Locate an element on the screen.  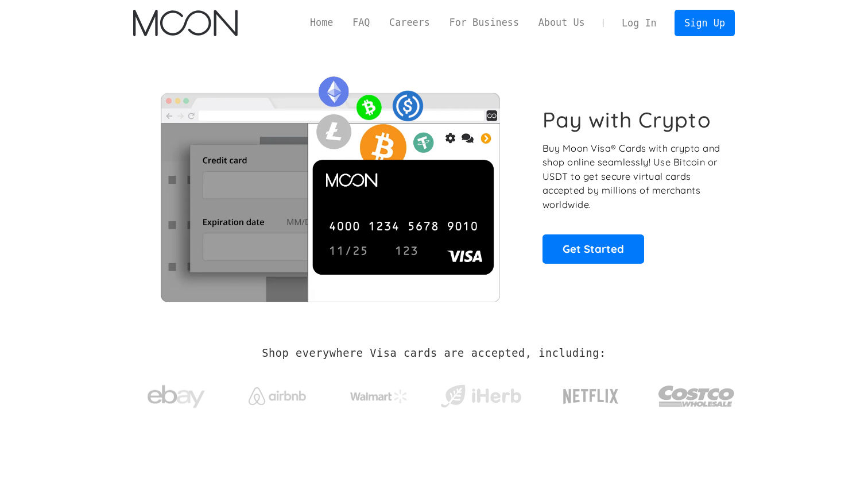
a: Walmart is located at coordinates (379, 393).